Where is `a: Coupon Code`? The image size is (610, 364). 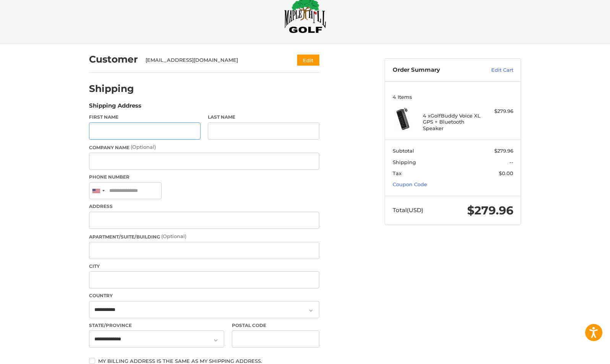
a: Coupon Code is located at coordinates (410, 184).